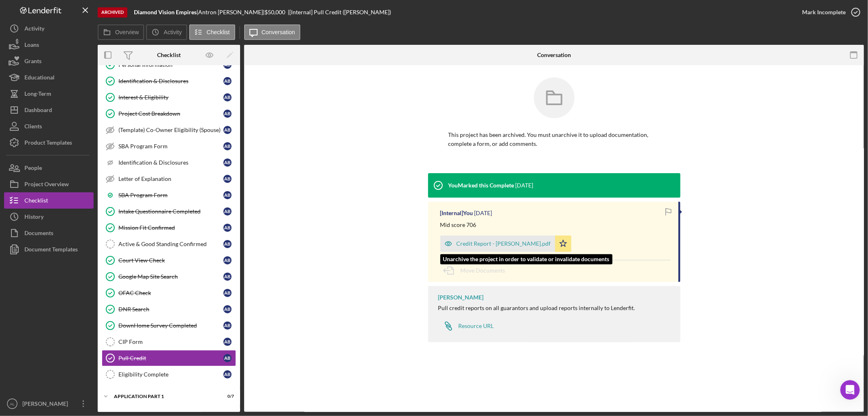  Describe the element at coordinates (212, 32) in the screenshot. I see `button: Checklist` at that location.